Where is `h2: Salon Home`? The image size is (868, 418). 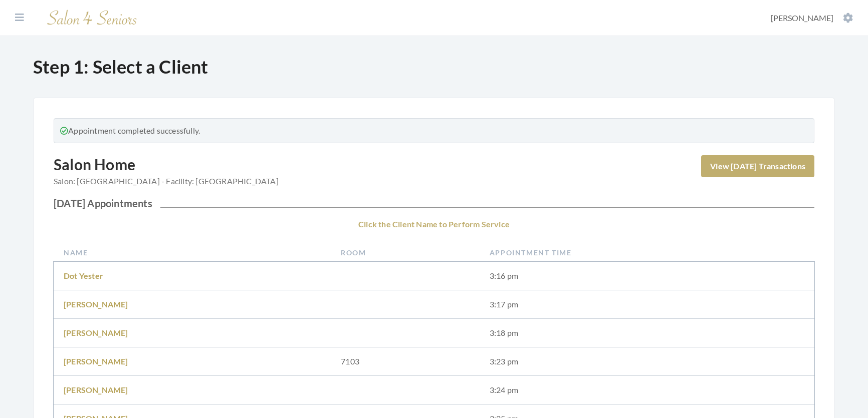 h2: Salon Home is located at coordinates (166, 174).